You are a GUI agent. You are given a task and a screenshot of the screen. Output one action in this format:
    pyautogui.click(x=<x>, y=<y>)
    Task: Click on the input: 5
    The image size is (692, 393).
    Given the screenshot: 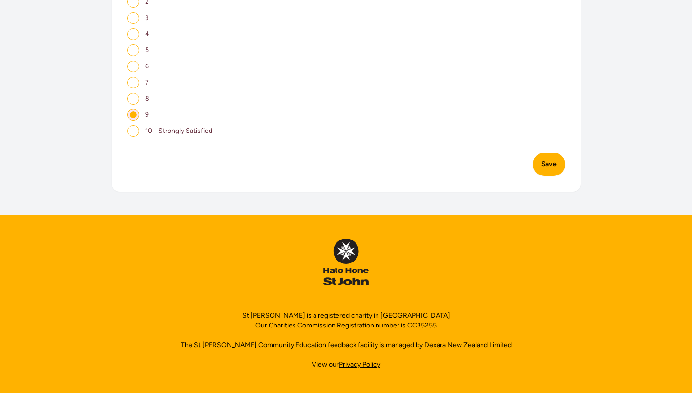 What is the action you would take?
    pyautogui.click(x=133, y=50)
    